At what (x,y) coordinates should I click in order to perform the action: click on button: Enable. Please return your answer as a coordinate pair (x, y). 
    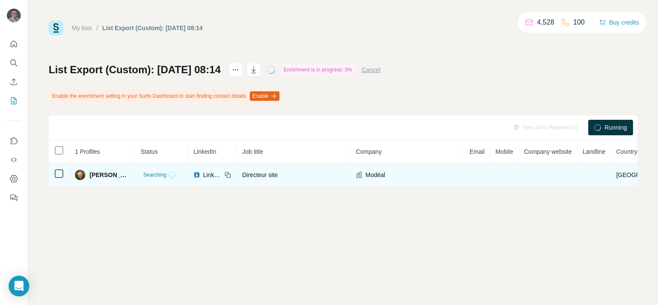
    Looking at the image, I should click on (264, 96).